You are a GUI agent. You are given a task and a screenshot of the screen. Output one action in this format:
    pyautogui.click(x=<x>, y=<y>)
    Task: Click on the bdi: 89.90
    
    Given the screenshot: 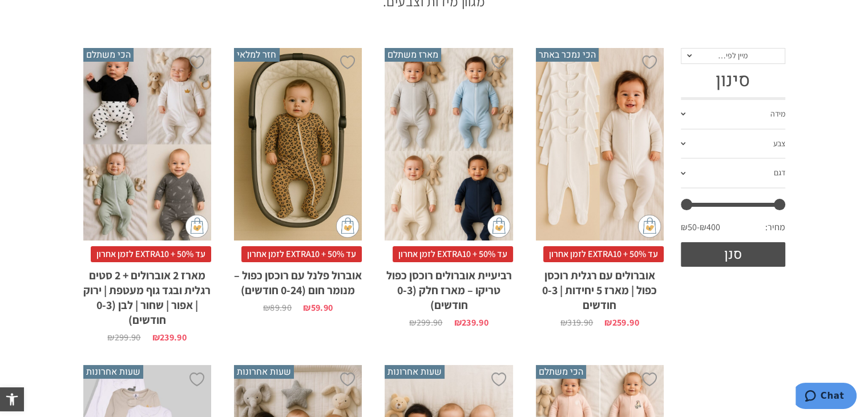 What is the action you would take?
    pyautogui.click(x=277, y=307)
    